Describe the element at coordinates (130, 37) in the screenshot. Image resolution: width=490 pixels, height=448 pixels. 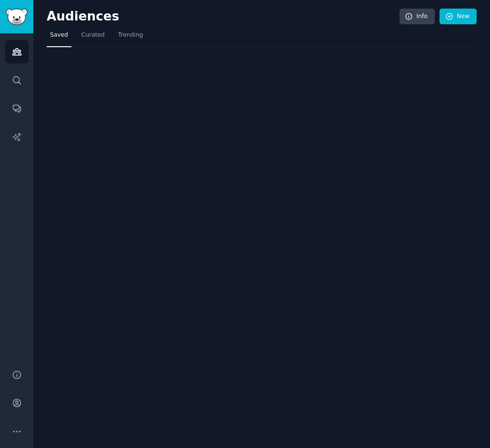
I see `a: Trending` at that location.